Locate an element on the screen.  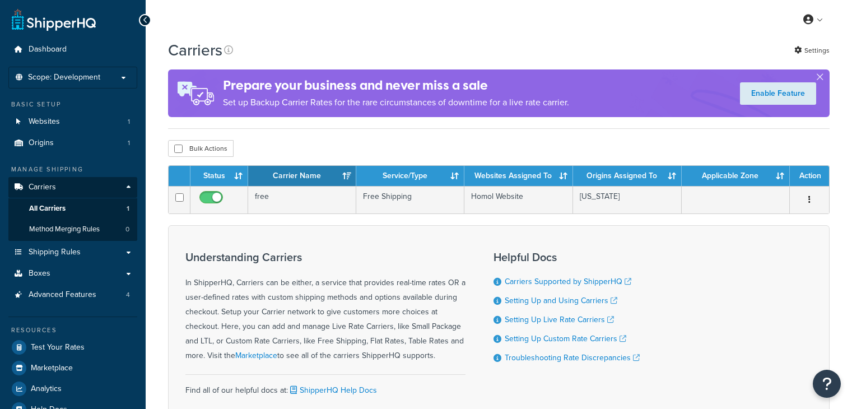
th: Action is located at coordinates (809, 176).